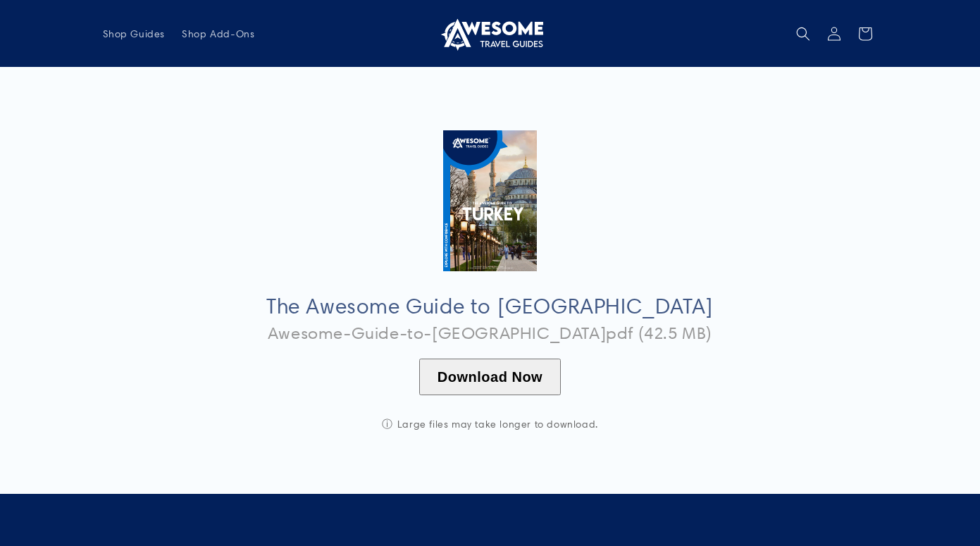 This screenshot has height=546, width=980. What do you see at coordinates (489, 33) in the screenshot?
I see `a: Awesome Travel Guides` at bounding box center [489, 33].